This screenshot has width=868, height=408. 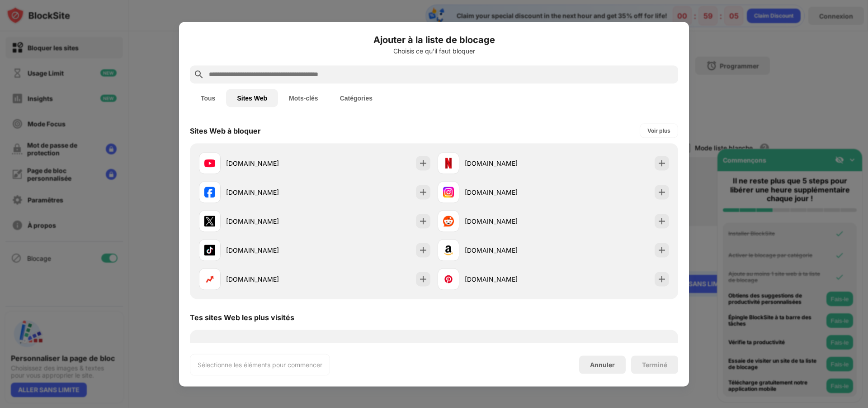 I want to click on button: Sites Web, so click(x=252, y=98).